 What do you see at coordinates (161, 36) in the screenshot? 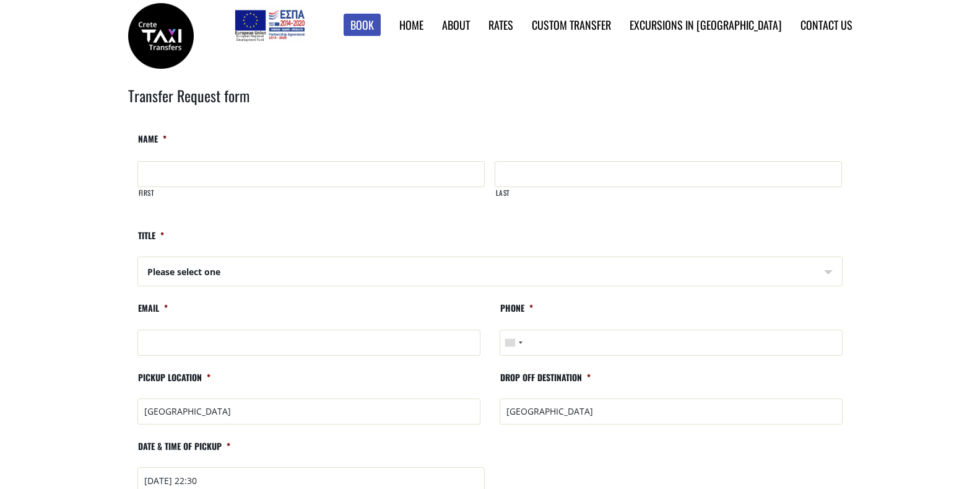
I see `img: Crete Taxi Transfers | Crete Taxi Transfers search results | Crete Taxi Transfers` at bounding box center [161, 36].